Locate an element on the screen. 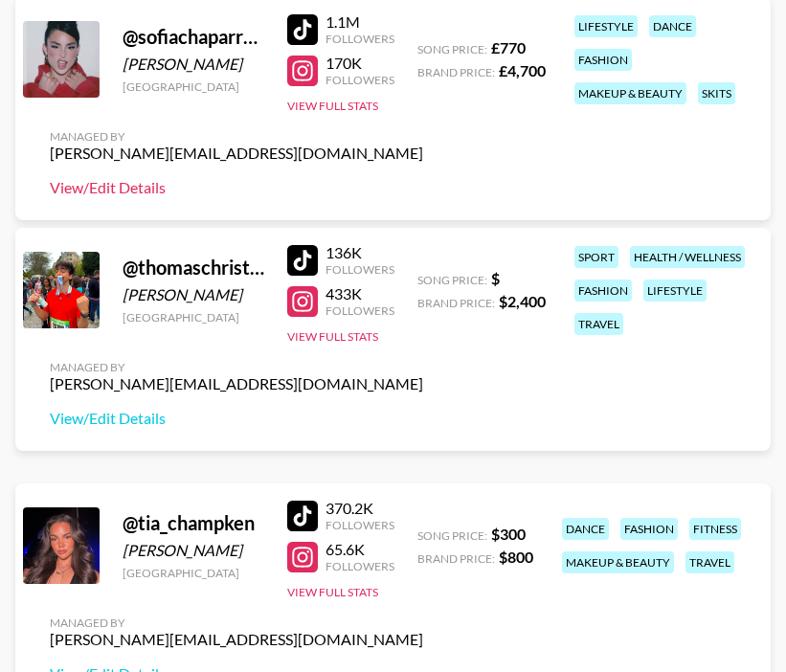  strong: $ 300 is located at coordinates (509, 533).